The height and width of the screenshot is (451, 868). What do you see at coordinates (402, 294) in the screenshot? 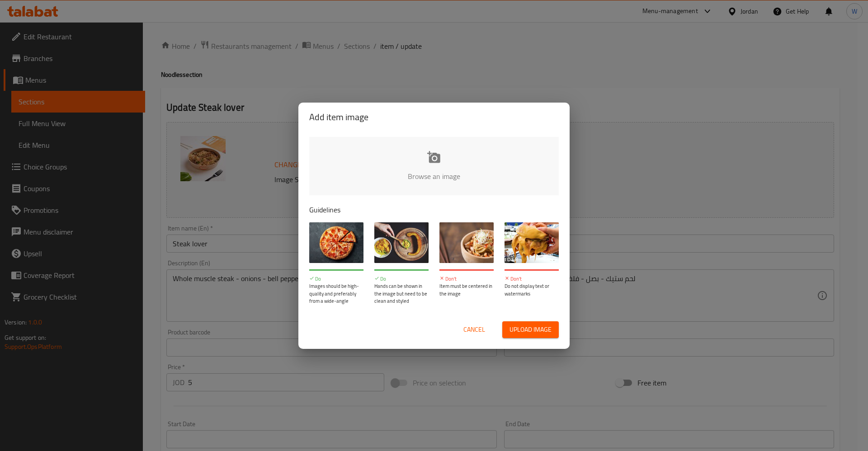
I see `p: Hands can be shown in the image but need to be clean and styled` at bounding box center [402, 294].